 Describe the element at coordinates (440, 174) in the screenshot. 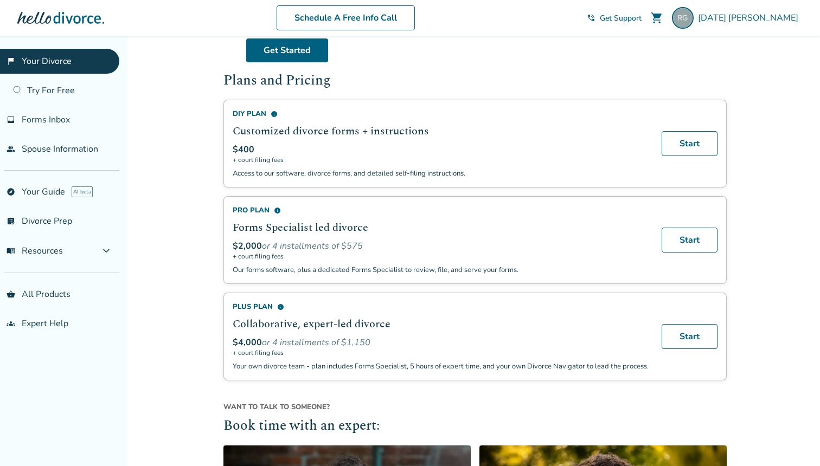

I see `p: Access to our software, divorce forms, and detailed self-filing instructions.` at that location.